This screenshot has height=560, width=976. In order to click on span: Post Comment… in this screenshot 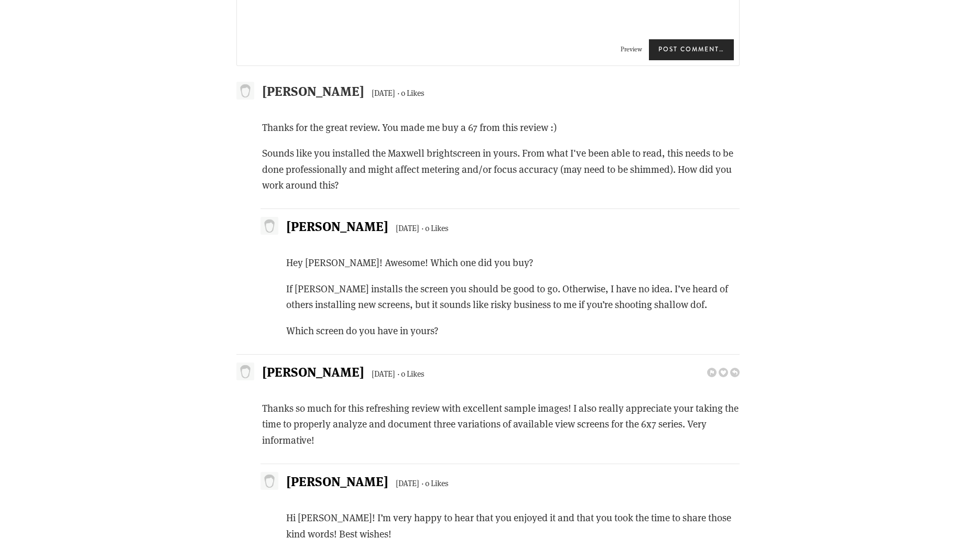, I will do `click(691, 50)`.